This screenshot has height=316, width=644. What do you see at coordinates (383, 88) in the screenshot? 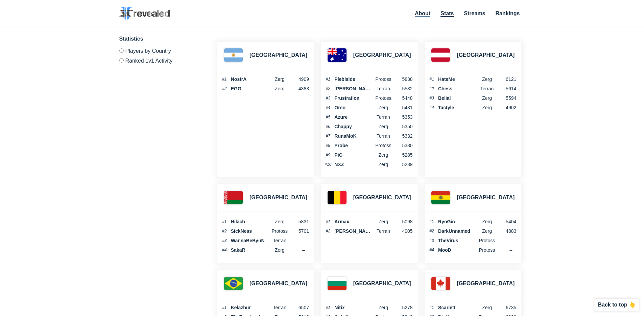
I see `span: terran` at bounding box center [383, 88].